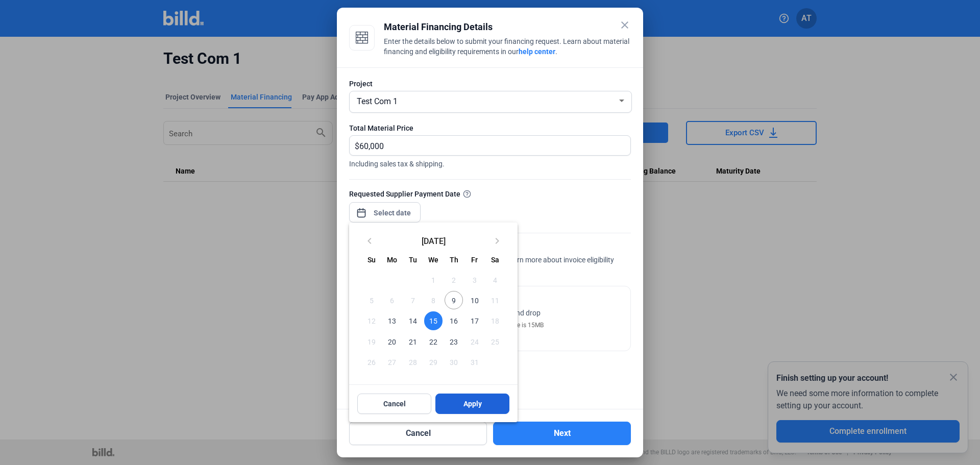 This screenshot has height=465, width=980. Describe the element at coordinates (372, 362) in the screenshot. I see `button: October 26, 2025` at that location.